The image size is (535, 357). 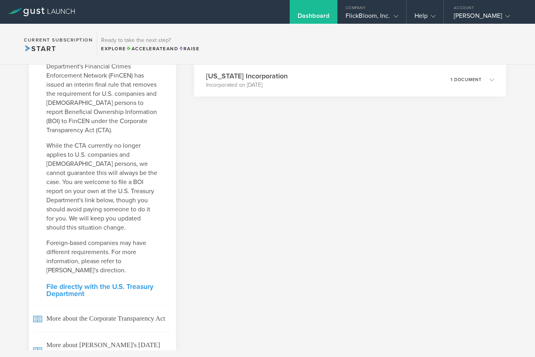 What do you see at coordinates (150, 49) in the screenshot?
I see `div: Explore` at bounding box center [150, 49].